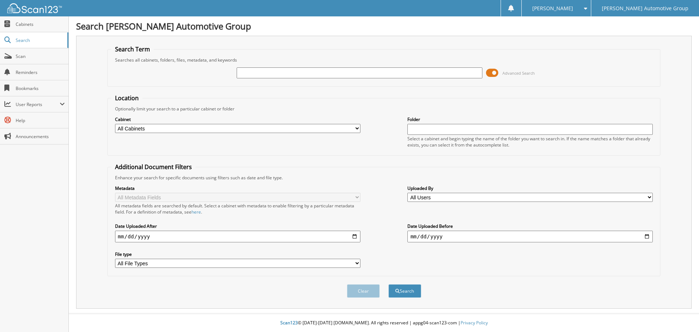 Image resolution: width=699 pixels, height=332 pixels. Describe the element at coordinates (530, 119) in the screenshot. I see `label: Folder` at that location.